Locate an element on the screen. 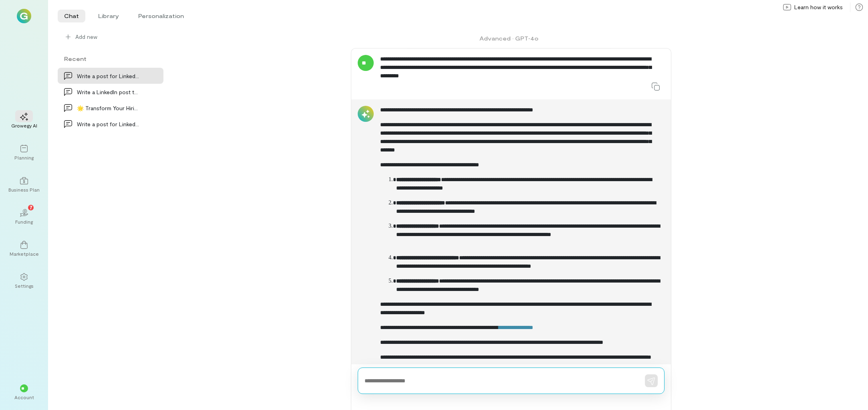 The width and height of the screenshot is (868, 410). a: Funding is located at coordinates (24, 217).